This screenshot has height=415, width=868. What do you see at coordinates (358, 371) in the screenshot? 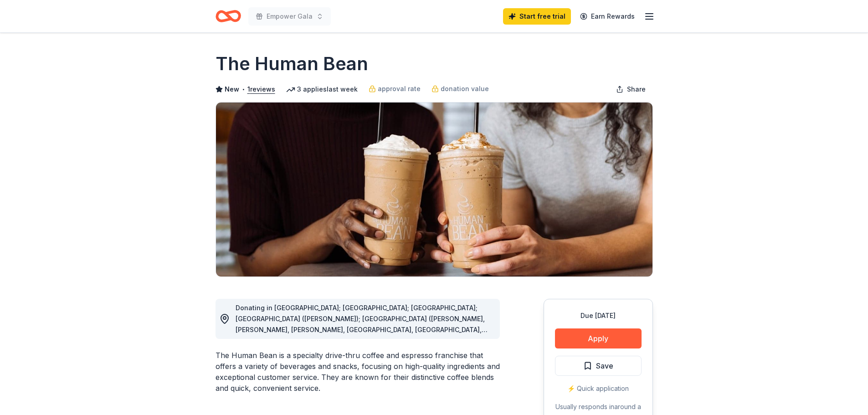
I see `div: The Human Bean is a specialty drive-thru coffee and espresso franchise that offers a variety of b...` at bounding box center [358, 371].